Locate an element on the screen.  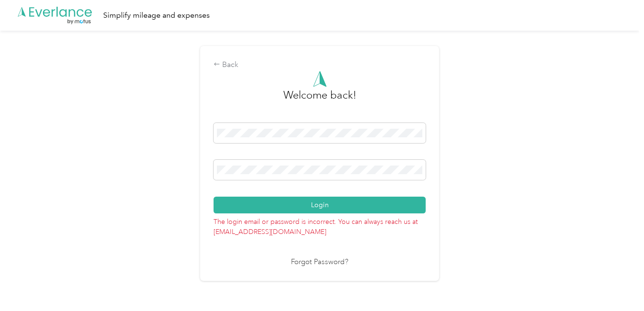
div: Simplify mileage and expenses is located at coordinates (156, 15).